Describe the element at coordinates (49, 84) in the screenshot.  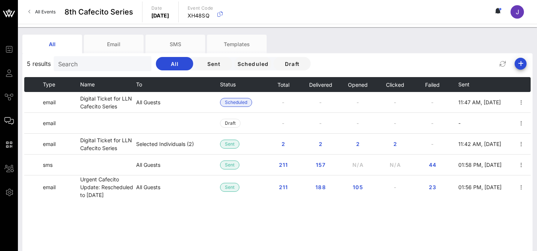
I see `span: Type` at that location.